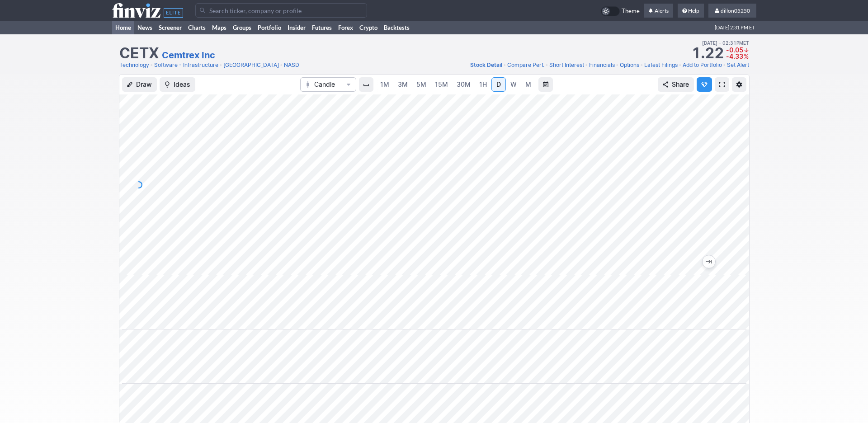 The image size is (868, 423). Describe the element at coordinates (134, 65) in the screenshot. I see `a: Technology` at that location.